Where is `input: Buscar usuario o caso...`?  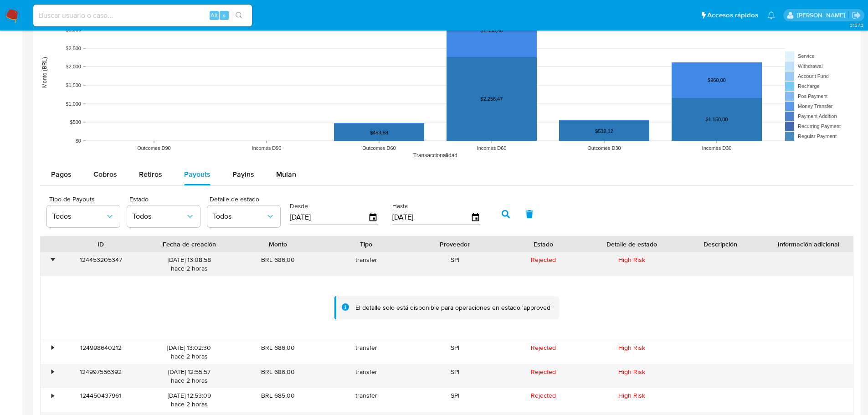 input: Buscar usuario o caso... is located at coordinates (143, 16).